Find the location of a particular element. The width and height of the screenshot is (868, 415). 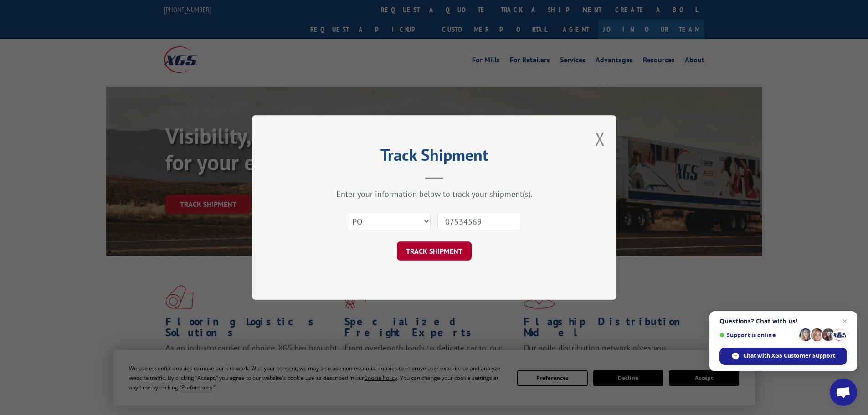

h2: Track Shipment is located at coordinates (434, 157).